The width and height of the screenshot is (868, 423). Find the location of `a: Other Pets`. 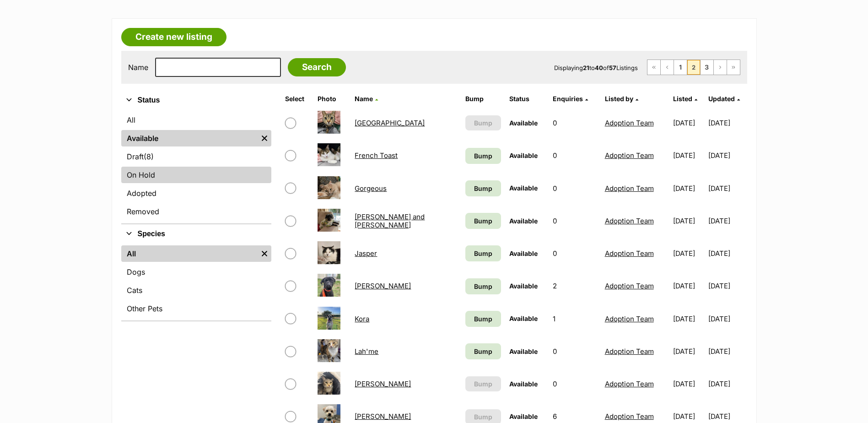

a: Other Pets is located at coordinates (196, 308).